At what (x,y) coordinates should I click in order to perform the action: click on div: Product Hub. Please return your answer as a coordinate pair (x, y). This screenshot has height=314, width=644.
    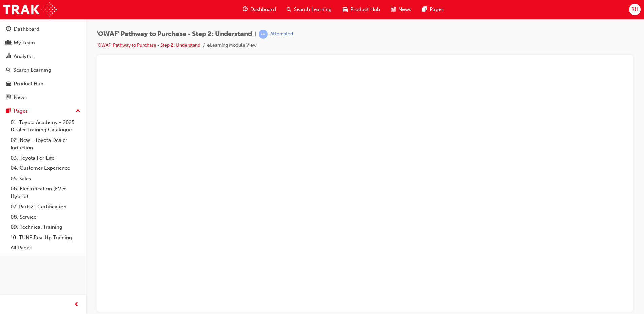
    Looking at the image, I should click on (28, 84).